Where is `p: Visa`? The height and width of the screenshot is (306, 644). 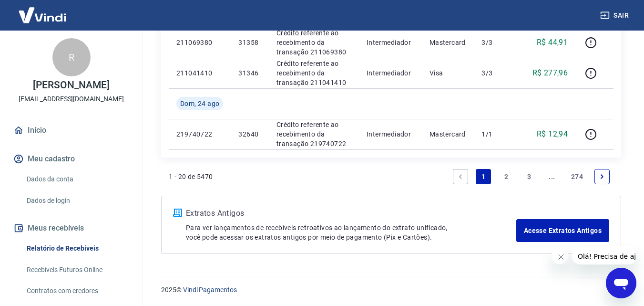
p: Visa is located at coordinates (448, 73).